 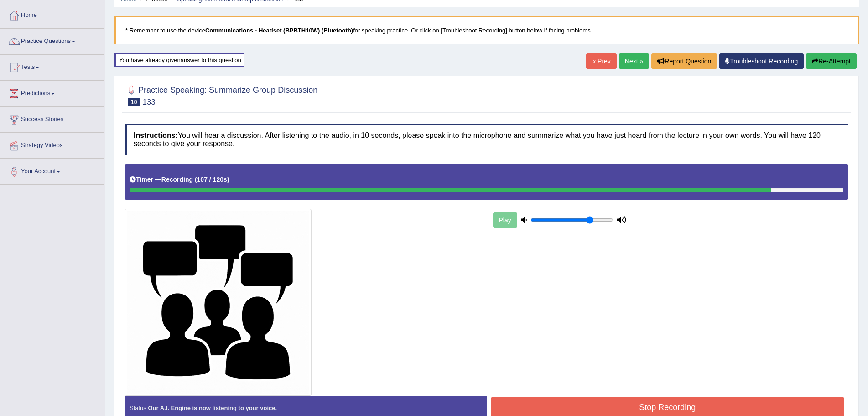 I want to click on h5: Timer —, so click(x=179, y=179).